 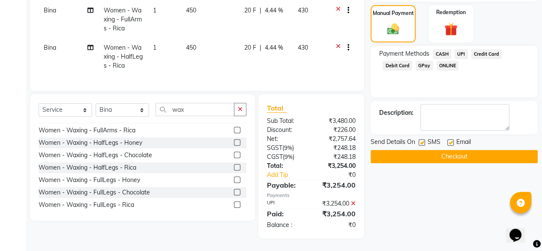 I want to click on img: _cash.svg, so click(x=393, y=29).